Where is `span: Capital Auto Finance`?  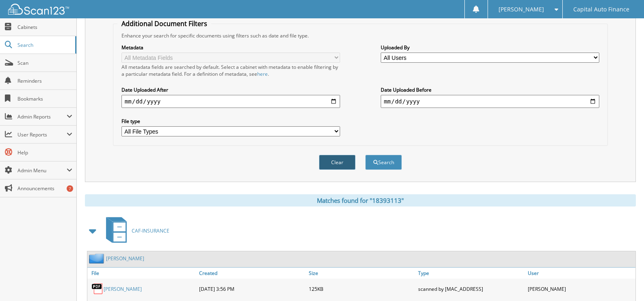 span: Capital Auto Finance is located at coordinates (601, 10).